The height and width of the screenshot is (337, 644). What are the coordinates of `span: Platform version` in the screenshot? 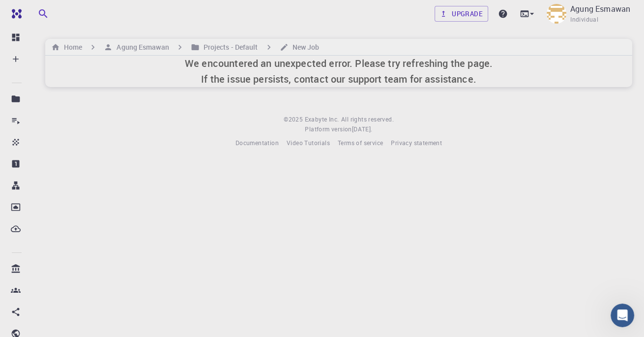 It's located at (328, 129).